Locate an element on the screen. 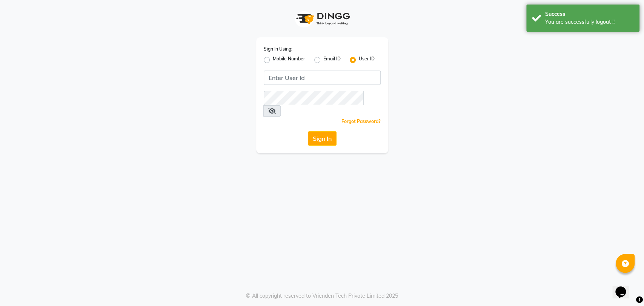 Image resolution: width=644 pixels, height=306 pixels. div: You are successfully logout !! is located at coordinates (590, 22).